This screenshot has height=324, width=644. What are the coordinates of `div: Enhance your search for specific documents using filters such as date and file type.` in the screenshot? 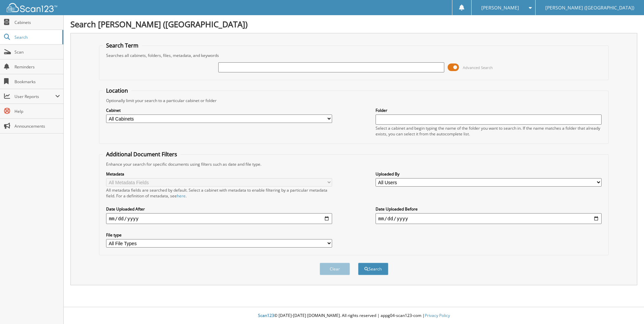 It's located at (353, 164).